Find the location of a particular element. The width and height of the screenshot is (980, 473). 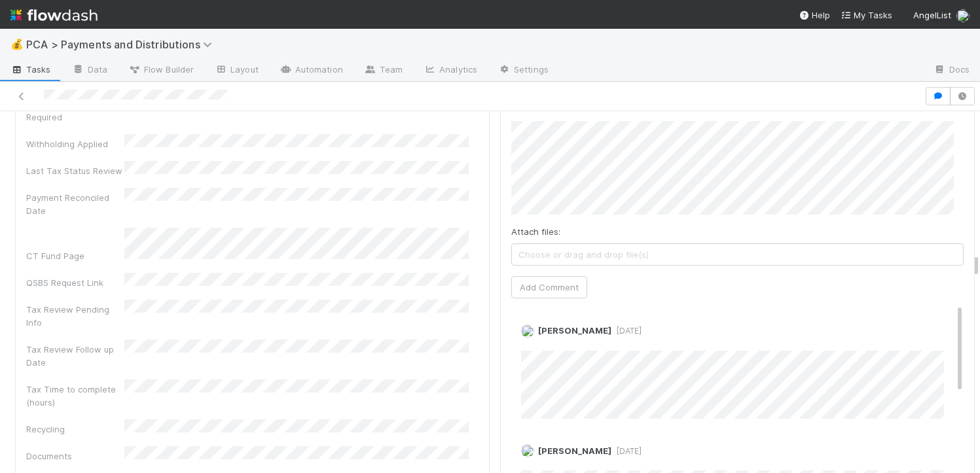

a: Automation is located at coordinates (311, 71).